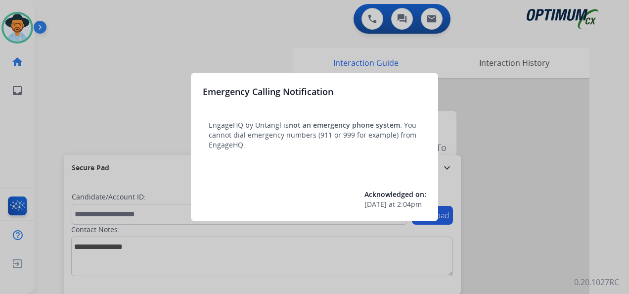  I want to click on span: Acknowledged on:, so click(395, 194).